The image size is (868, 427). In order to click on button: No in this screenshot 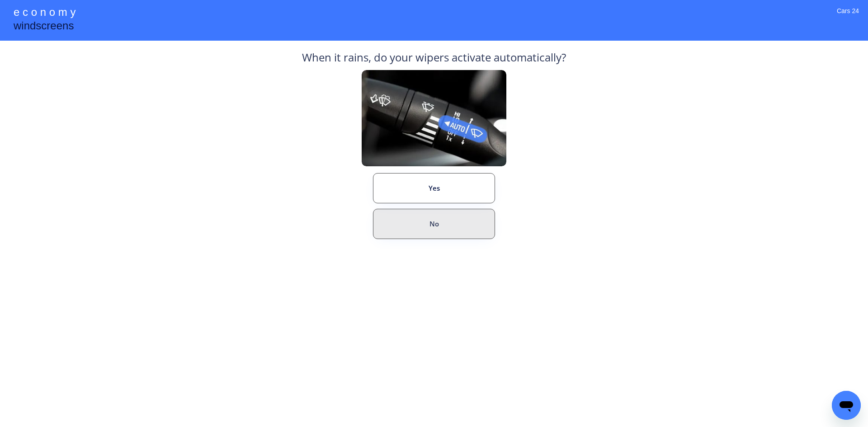, I will do `click(434, 223)`.